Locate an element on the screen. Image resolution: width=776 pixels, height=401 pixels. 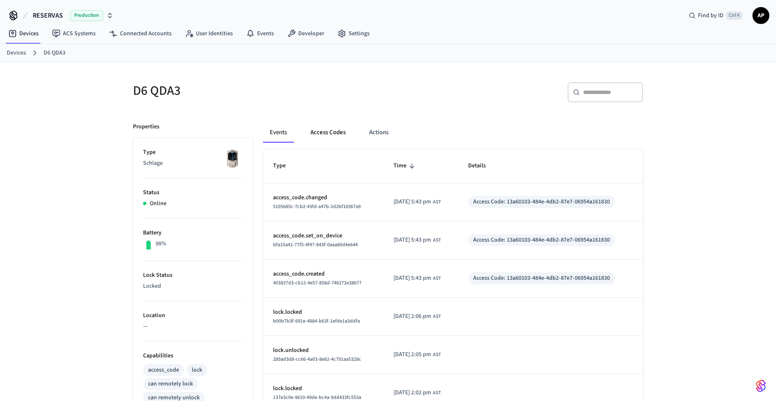
p: access_code.set_on_device is located at coordinates (323, 236).